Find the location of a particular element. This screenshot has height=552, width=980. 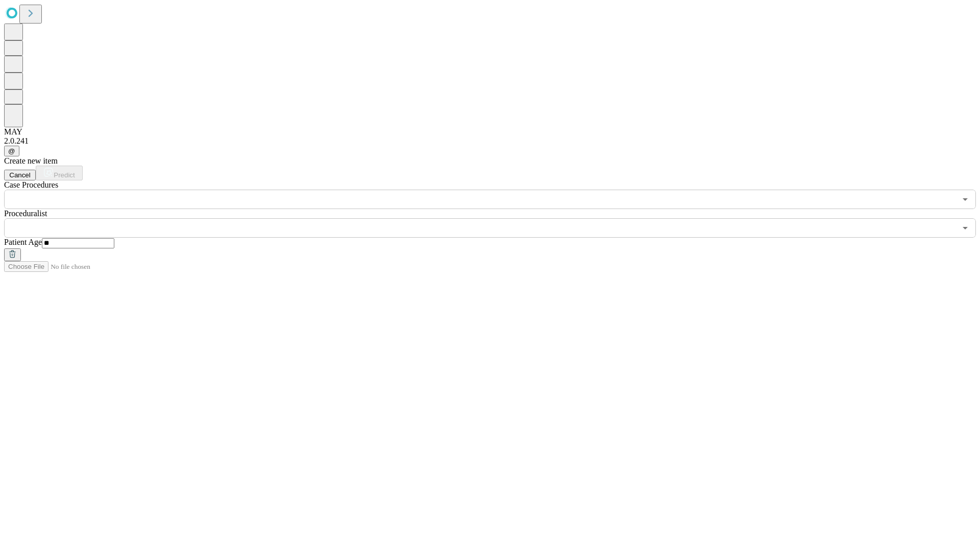

div: MAY is located at coordinates (490, 132).